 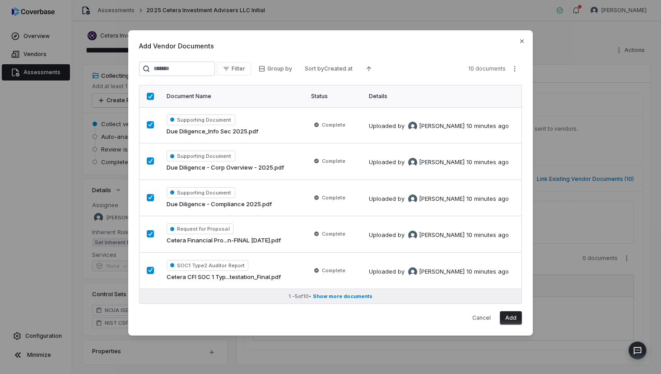 What do you see at coordinates (515, 69) in the screenshot?
I see `button: More actions` at bounding box center [515, 69].